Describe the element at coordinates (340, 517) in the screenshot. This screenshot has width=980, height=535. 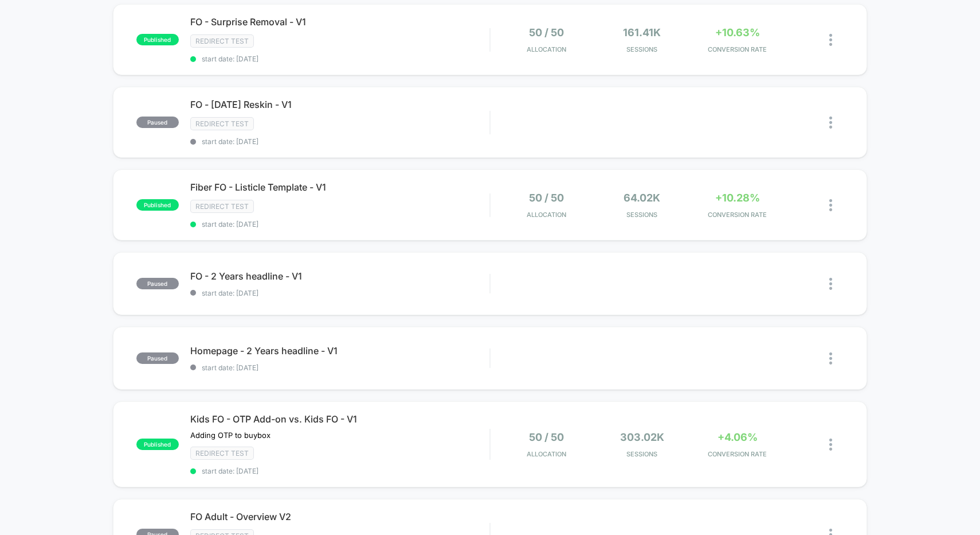
I see `span: FO Adult - Overview V2` at that location.